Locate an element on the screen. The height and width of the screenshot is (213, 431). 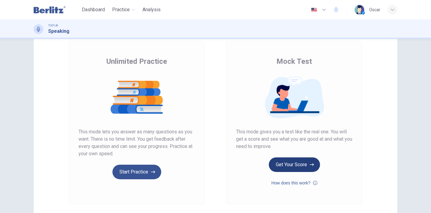
img: Profile picture is located at coordinates (360, 10).